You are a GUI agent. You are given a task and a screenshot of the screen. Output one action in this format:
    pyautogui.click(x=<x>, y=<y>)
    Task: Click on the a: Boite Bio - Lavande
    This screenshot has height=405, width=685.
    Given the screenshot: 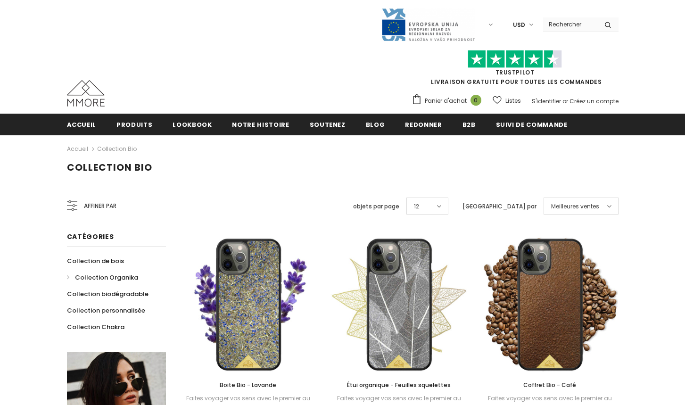 What is the action you would take?
    pyautogui.click(x=248, y=385)
    